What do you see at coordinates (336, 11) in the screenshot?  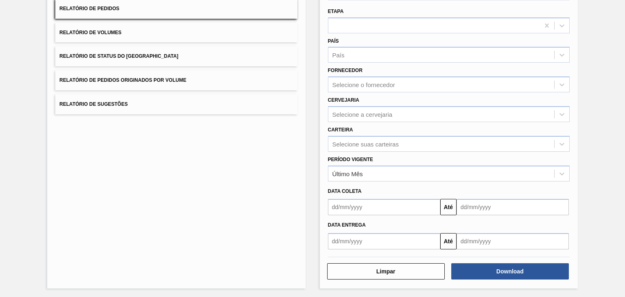 I see `label: Etapa` at bounding box center [336, 11].